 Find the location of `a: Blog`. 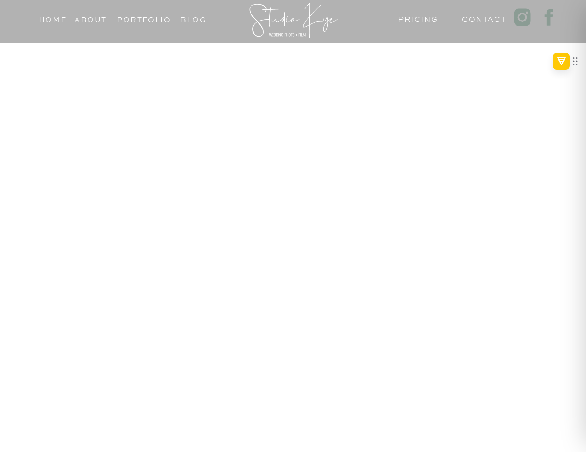

a: Blog is located at coordinates (193, 17).